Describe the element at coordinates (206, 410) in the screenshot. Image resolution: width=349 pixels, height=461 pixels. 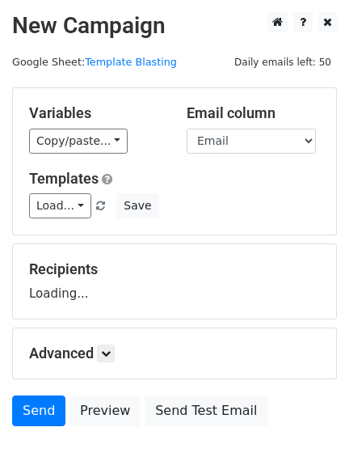
I see `a: Send Test Email` at that location.